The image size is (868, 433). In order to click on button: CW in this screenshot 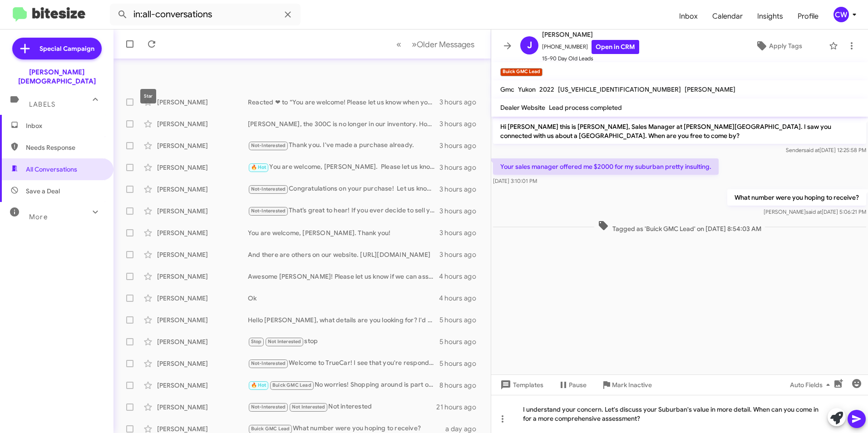, I will do `click(842, 15)`.